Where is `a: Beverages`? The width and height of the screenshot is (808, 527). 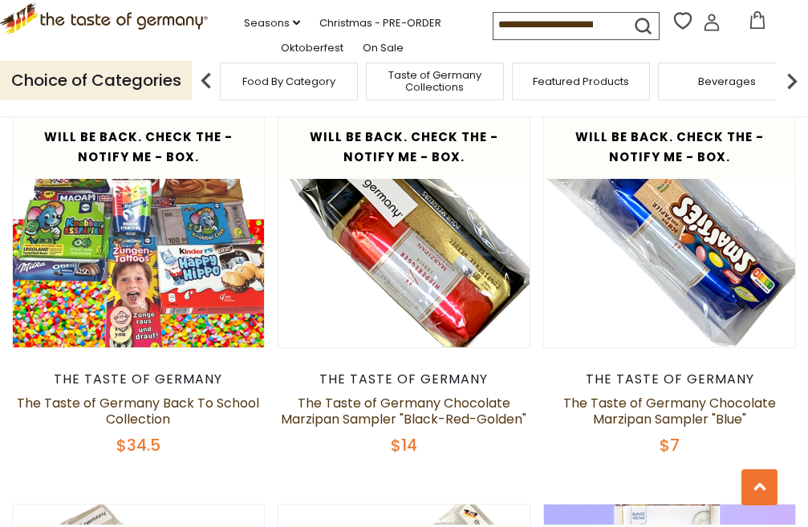 a: Beverages is located at coordinates (727, 81).